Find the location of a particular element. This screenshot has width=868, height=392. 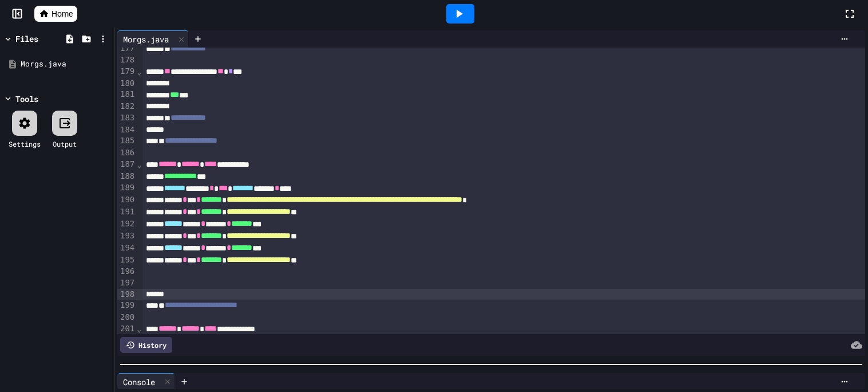

div: 190 is located at coordinates (127, 200).